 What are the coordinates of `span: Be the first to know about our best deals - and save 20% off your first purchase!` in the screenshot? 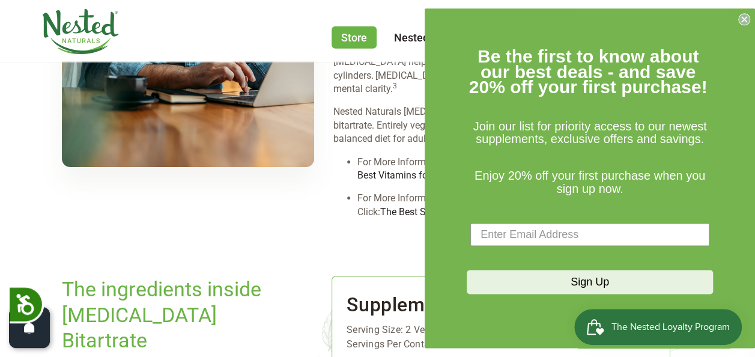 It's located at (588, 72).